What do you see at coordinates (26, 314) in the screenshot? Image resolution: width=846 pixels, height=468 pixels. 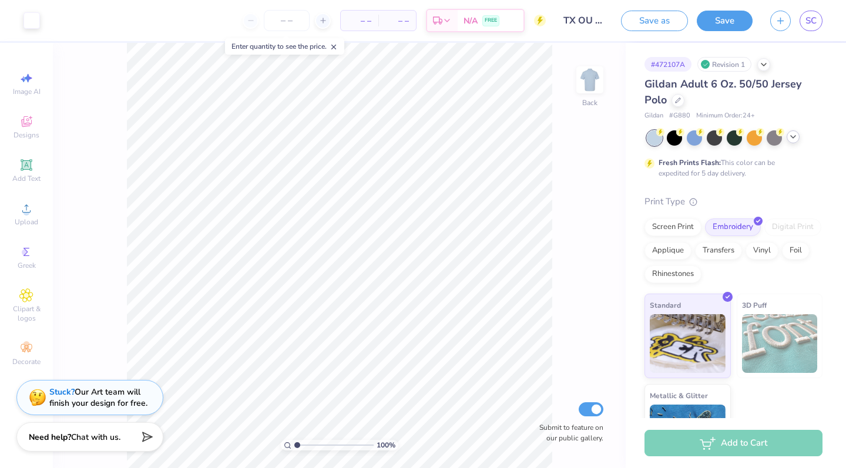 I see `span: Clipart & logos` at bounding box center [26, 314].